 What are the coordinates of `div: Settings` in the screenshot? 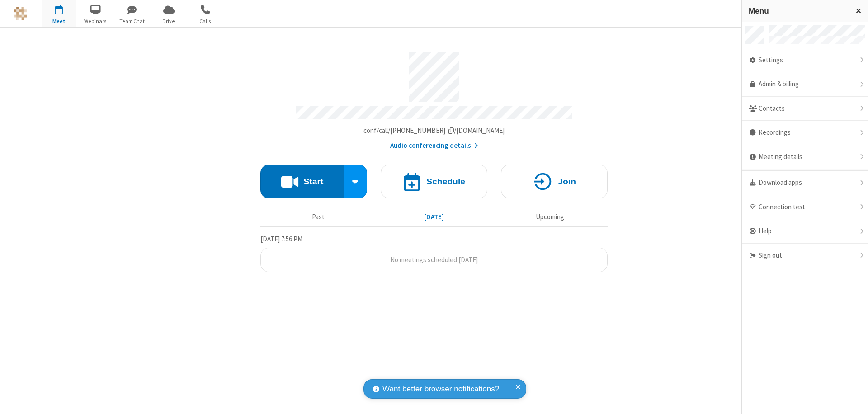 It's located at (805, 60).